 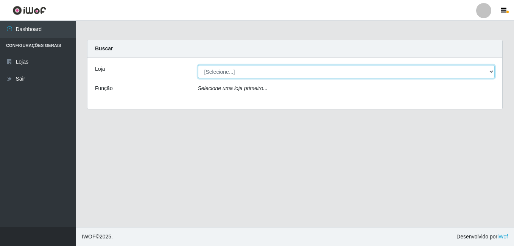 I want to click on label: Loja, so click(x=100, y=69).